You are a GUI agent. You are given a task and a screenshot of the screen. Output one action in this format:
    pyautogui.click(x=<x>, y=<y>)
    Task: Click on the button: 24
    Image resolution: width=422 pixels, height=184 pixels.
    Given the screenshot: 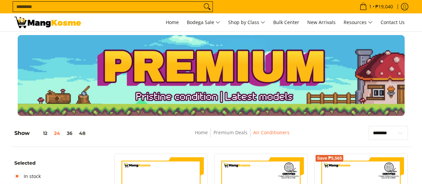 What is the action you would take?
    pyautogui.click(x=57, y=133)
    